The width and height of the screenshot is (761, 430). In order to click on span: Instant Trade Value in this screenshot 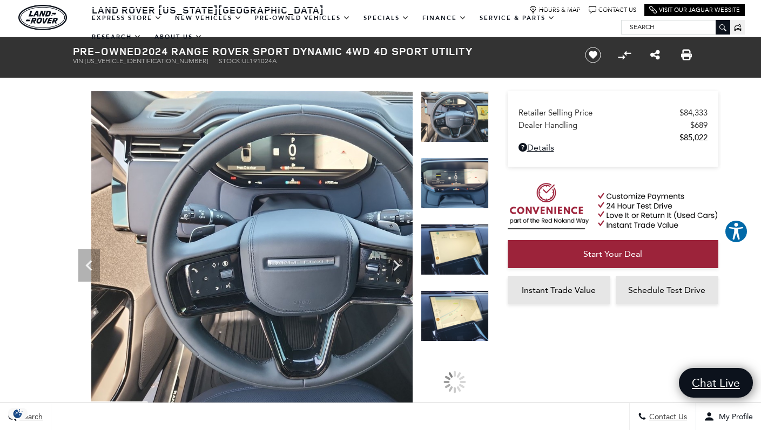, I will do `click(558, 290)`.